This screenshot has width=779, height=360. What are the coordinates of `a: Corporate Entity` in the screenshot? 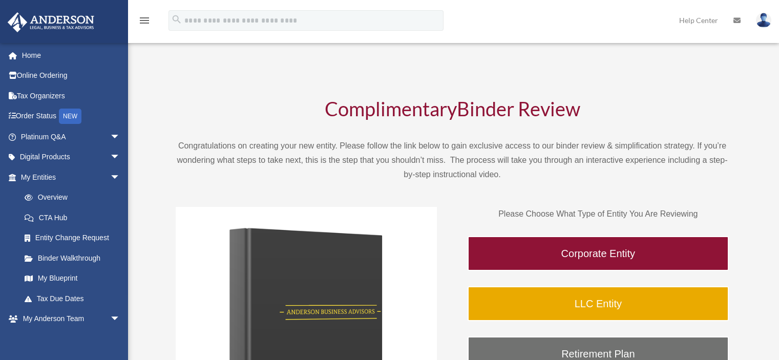 It's located at (598, 254).